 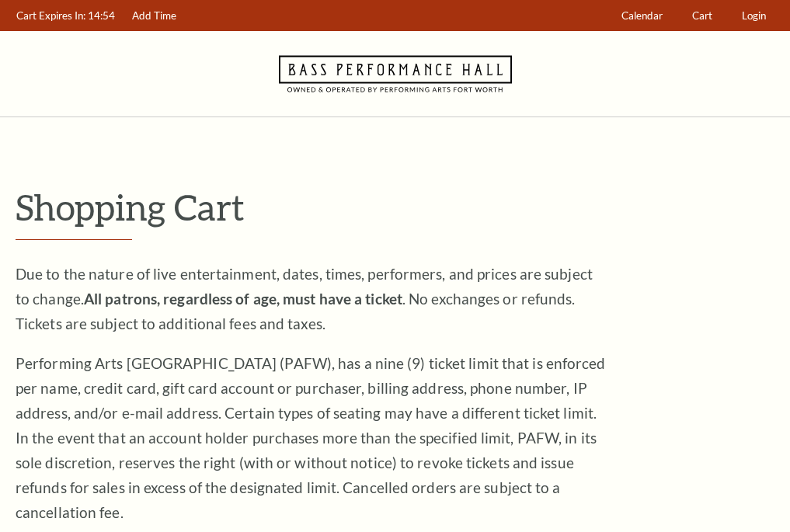 I want to click on p: Shopping Cart, so click(x=395, y=206).